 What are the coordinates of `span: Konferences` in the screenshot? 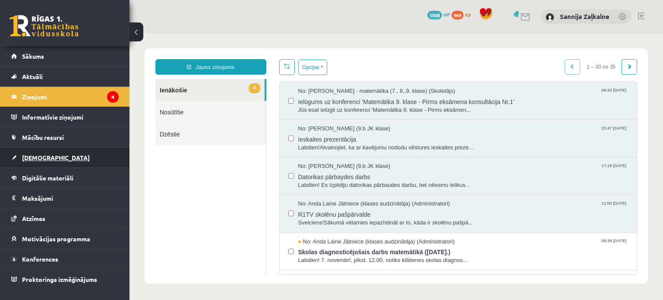 It's located at (40, 259).